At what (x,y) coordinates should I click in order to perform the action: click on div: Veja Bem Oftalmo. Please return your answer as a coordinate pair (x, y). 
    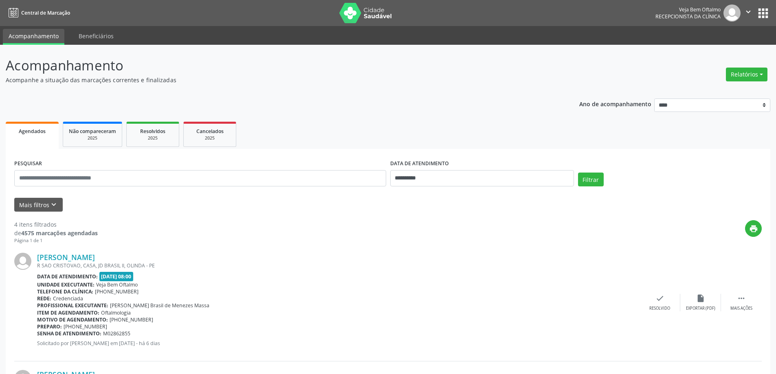
    Looking at the image, I should click on (688, 9).